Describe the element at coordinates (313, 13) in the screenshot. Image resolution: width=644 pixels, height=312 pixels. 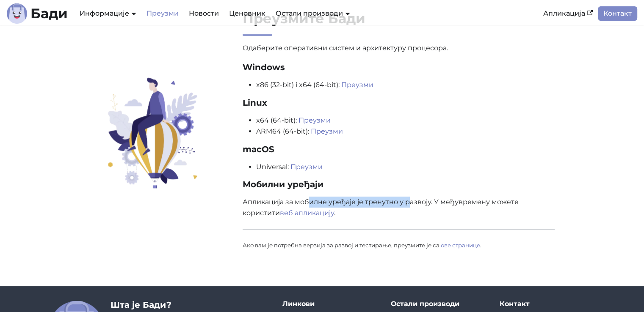
I see `a: Остали производи` at that location.